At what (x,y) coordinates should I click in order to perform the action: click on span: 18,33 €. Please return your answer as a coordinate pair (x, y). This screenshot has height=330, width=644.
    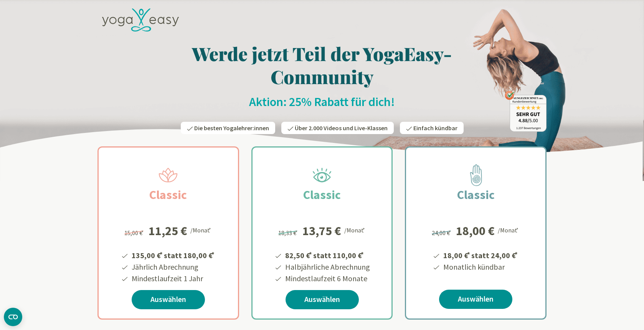
    Looking at the image, I should click on (289, 233).